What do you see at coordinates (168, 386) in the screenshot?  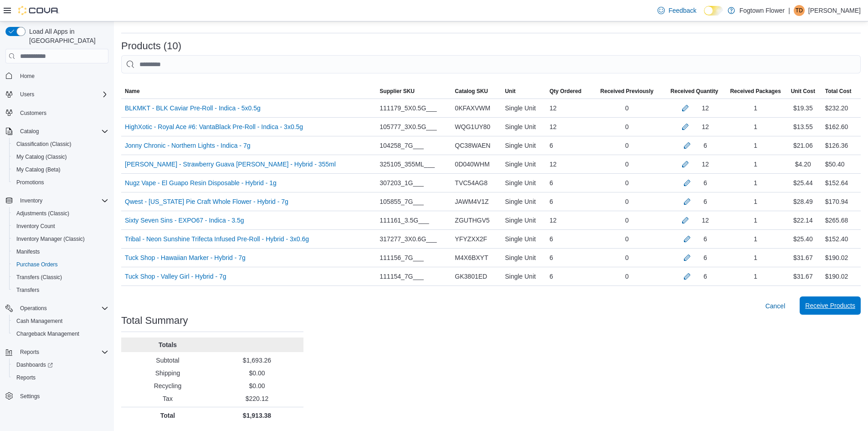 I see `p: Recycling` at bounding box center [168, 386].